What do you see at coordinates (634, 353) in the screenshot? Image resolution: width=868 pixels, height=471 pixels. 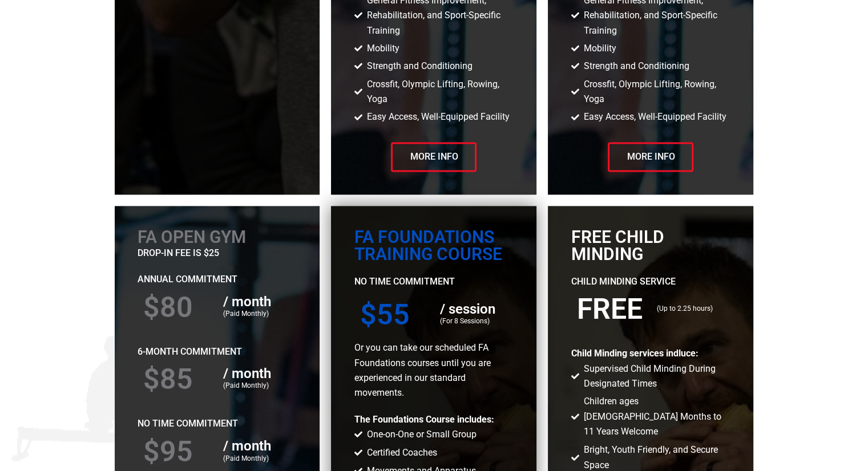 I see `b: Child Minding services indluce:` at bounding box center [634, 353].